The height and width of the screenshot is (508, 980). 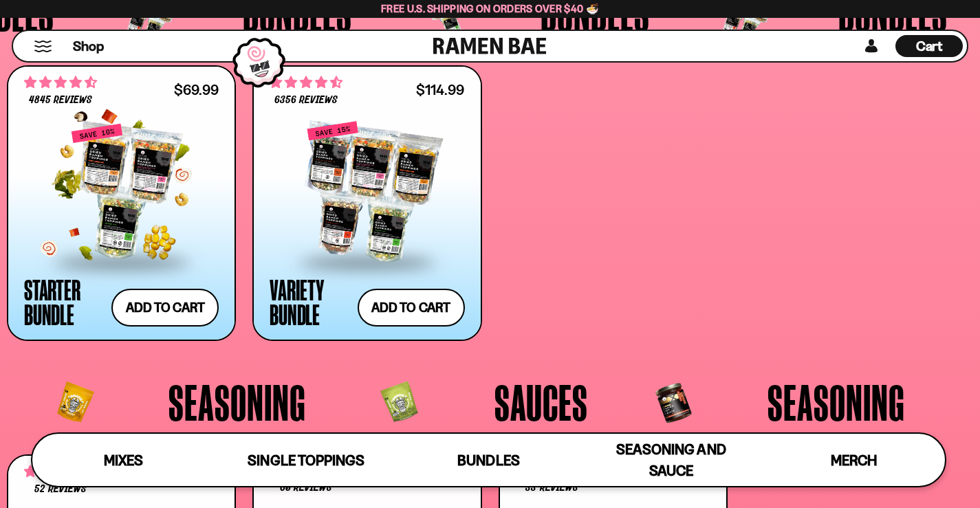 What do you see at coordinates (123, 460) in the screenshot?
I see `span: Mixes` at bounding box center [123, 460].